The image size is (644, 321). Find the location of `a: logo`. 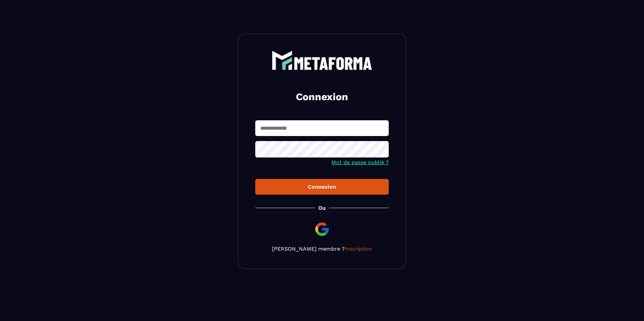

a: logo is located at coordinates (322, 60).